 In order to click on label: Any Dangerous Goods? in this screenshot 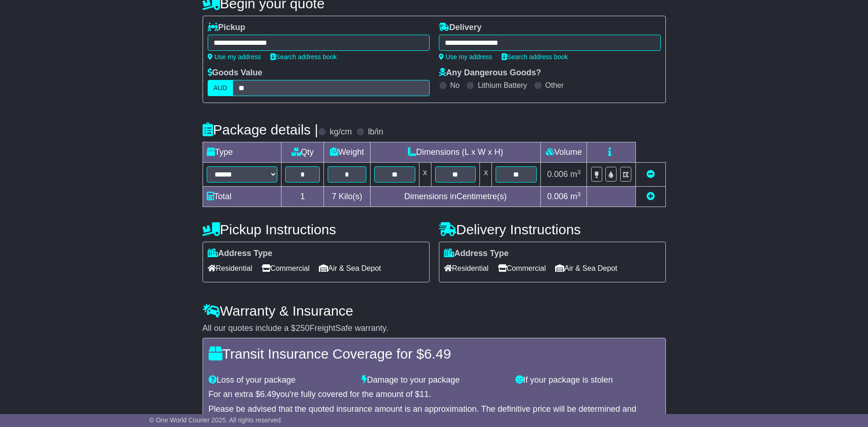, I will do `click(490, 73)`.